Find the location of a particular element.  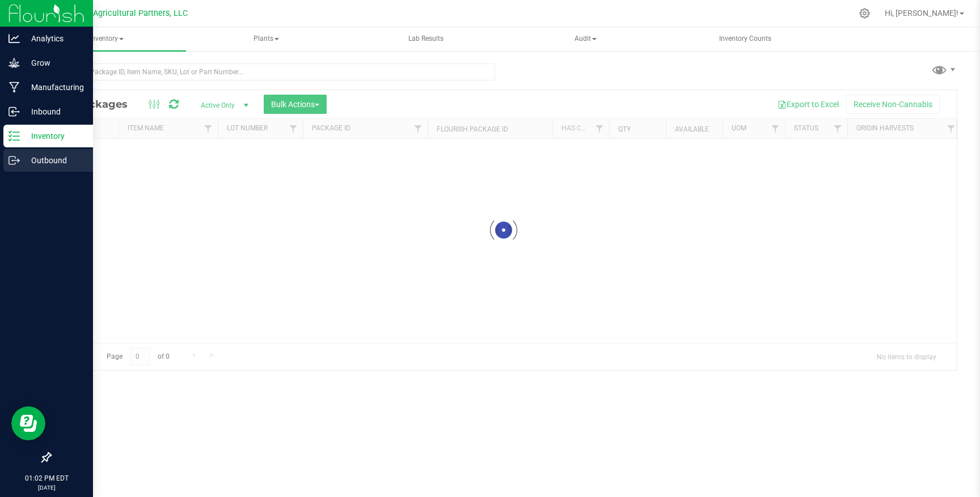

inline-svg: Inventory is located at coordinates (14, 136).